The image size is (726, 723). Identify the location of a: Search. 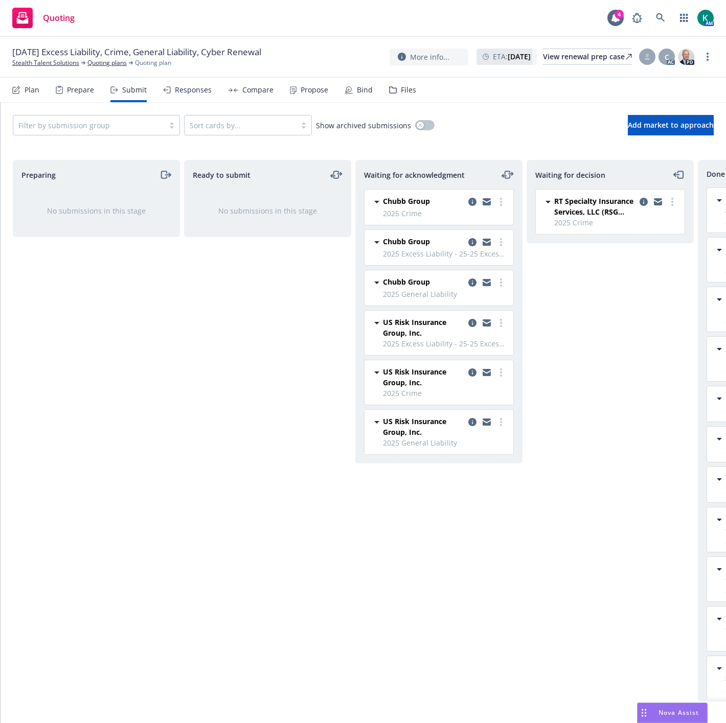
(660, 18).